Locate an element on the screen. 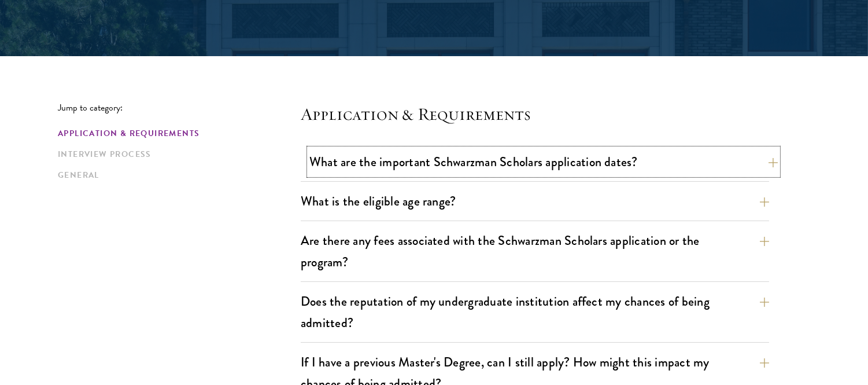 The height and width of the screenshot is (385, 868). button: What are the important Schwarzman Scholars application dates? is located at coordinates (544, 161).